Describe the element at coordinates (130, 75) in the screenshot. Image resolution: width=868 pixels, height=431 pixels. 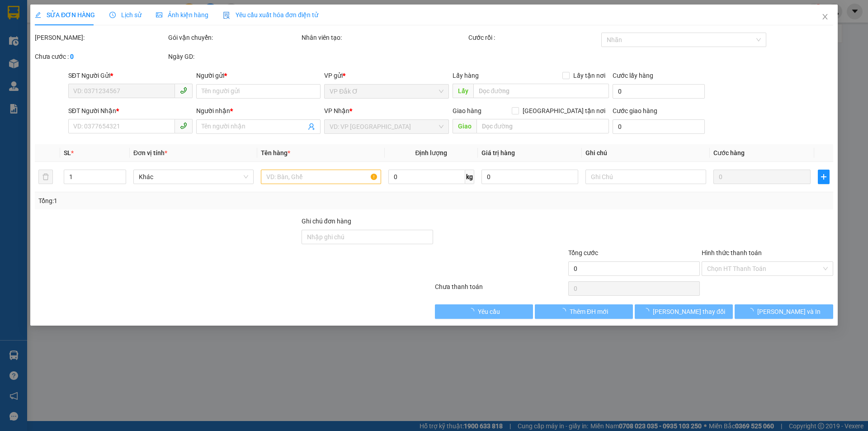
I see `div: SĐT Người Gửi` at that location.